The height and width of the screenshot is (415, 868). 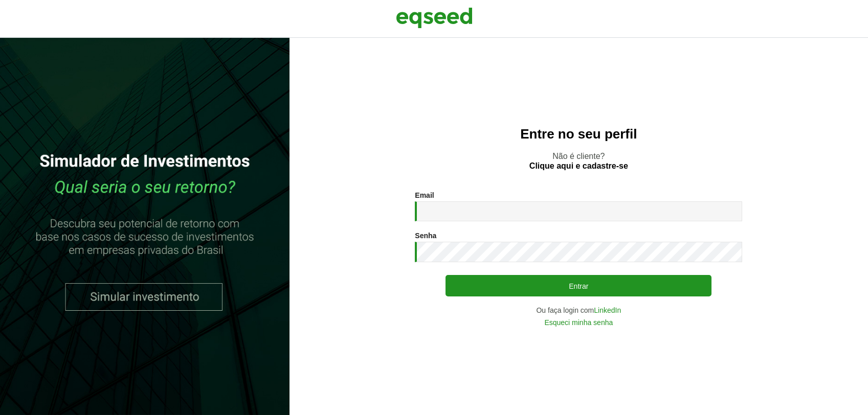 I want to click on div: Ou faça login com, so click(x=578, y=310).